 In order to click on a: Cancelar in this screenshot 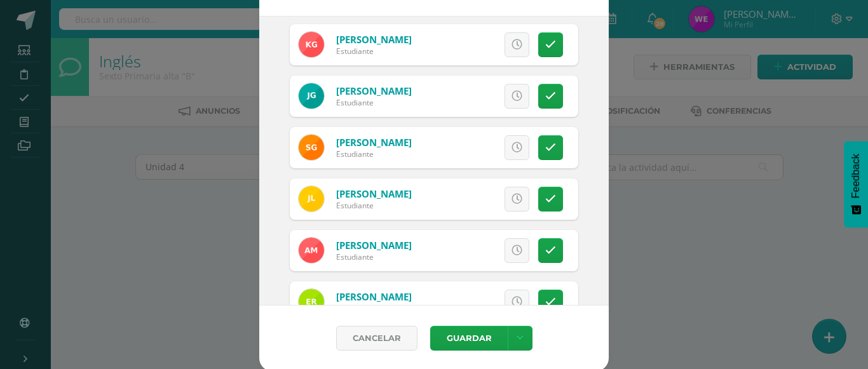, I will do `click(377, 338)`.